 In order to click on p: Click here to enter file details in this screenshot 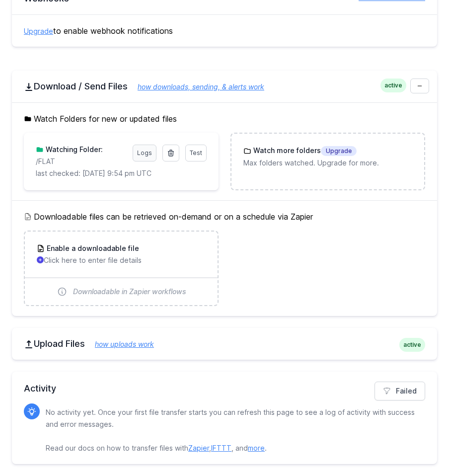, I will do `click(121, 261)`.